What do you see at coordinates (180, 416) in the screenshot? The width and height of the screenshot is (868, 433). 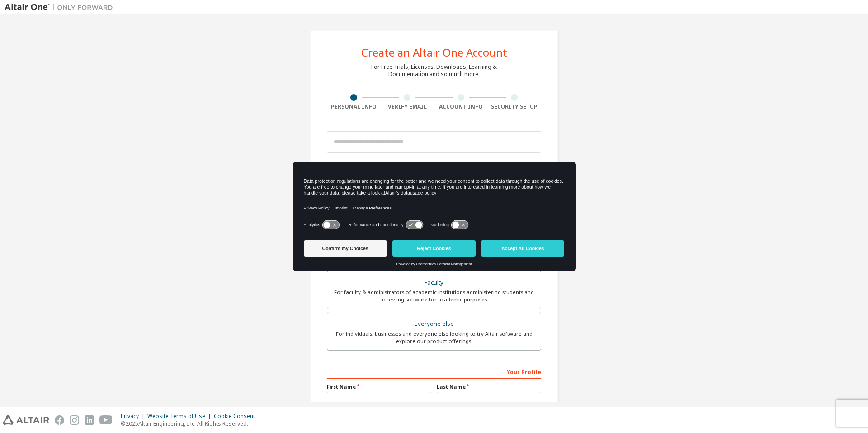 I see `div: Website Terms of Use` at bounding box center [180, 416].